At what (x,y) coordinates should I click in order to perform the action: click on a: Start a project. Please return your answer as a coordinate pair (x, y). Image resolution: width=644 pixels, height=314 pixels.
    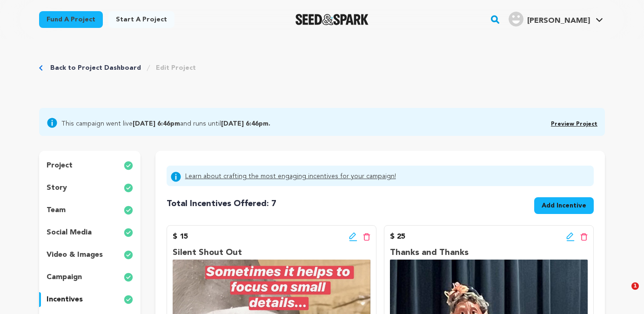
    Looking at the image, I should click on (141, 20).